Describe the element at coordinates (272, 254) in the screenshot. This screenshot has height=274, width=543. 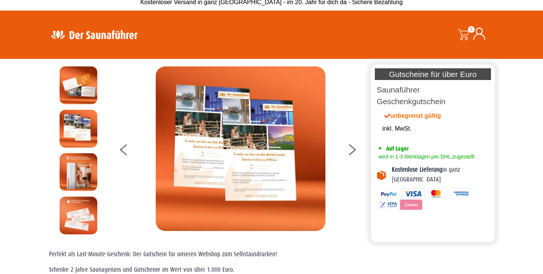
I see `p: Perfekt als Last-Minute-Geschenk: Der Gutschein für unseren Webshop zum Selbstausdrucken!` at that location.